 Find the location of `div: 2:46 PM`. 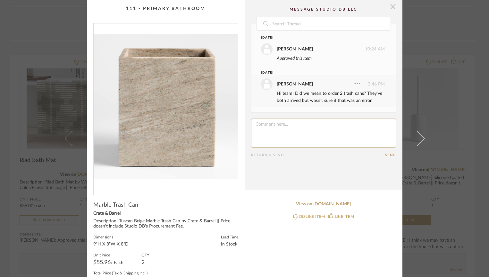

div: 2:46 PM is located at coordinates (323, 84).